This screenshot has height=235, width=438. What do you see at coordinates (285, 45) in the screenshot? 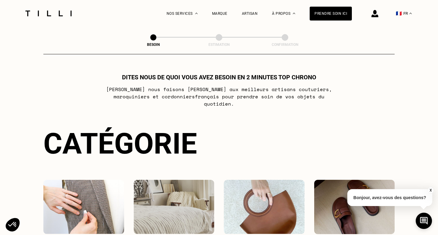
I see `div: Confirmation` at bounding box center [285, 45].